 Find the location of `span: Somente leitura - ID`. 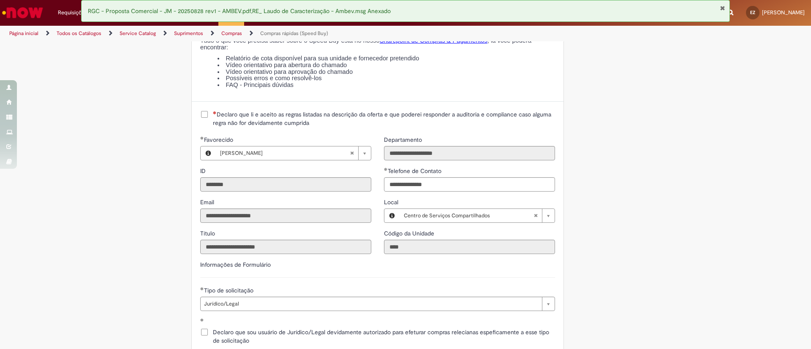

span: Somente leitura - ID is located at coordinates (204, 171).